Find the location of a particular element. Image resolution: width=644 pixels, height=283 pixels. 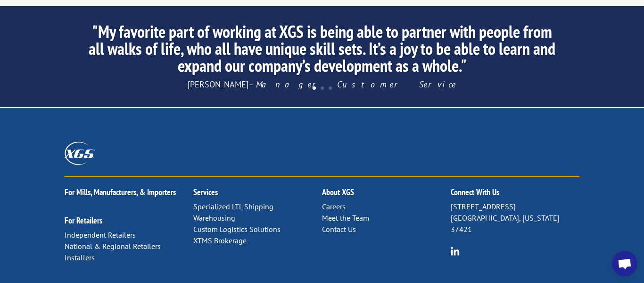

h2: "My favorite part of working at XGS is being able to partner with people from all walks of life, ... is located at coordinates (322, 51).